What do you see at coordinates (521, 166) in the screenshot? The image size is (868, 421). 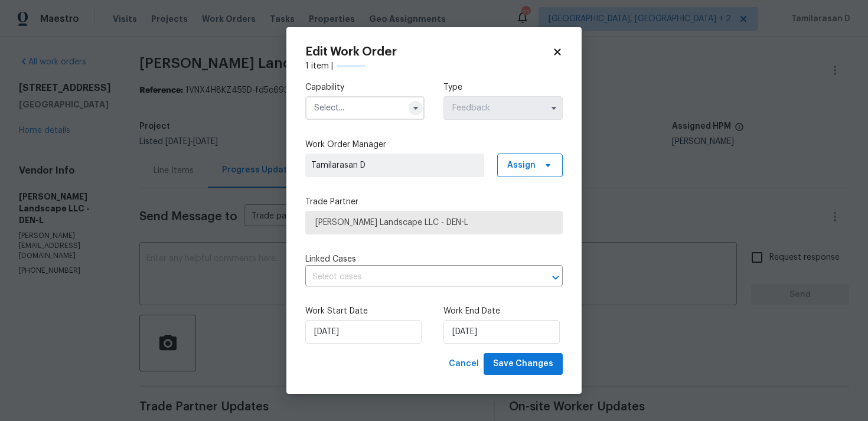 I see `span: Assign` at bounding box center [521, 166].